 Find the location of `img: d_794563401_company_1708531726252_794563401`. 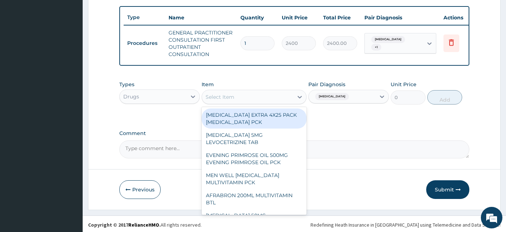

img: d_794563401_company_1708531726252_794563401 is located at coordinates (21, 45).